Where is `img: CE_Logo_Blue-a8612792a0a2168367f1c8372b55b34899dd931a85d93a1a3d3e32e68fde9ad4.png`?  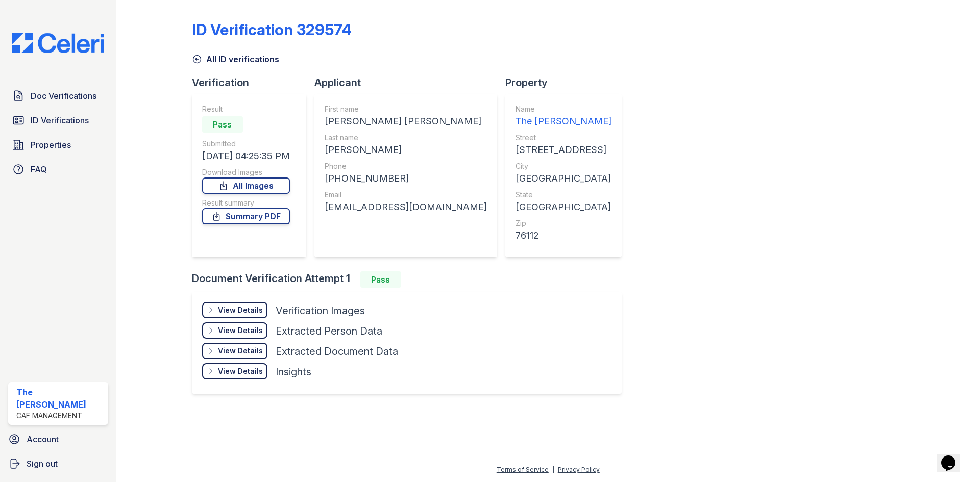 img: CE_Logo_Blue-a8612792a0a2168367f1c8372b55b34899dd931a85d93a1a3d3e32e68fde9ad4.png is located at coordinates (58, 43).